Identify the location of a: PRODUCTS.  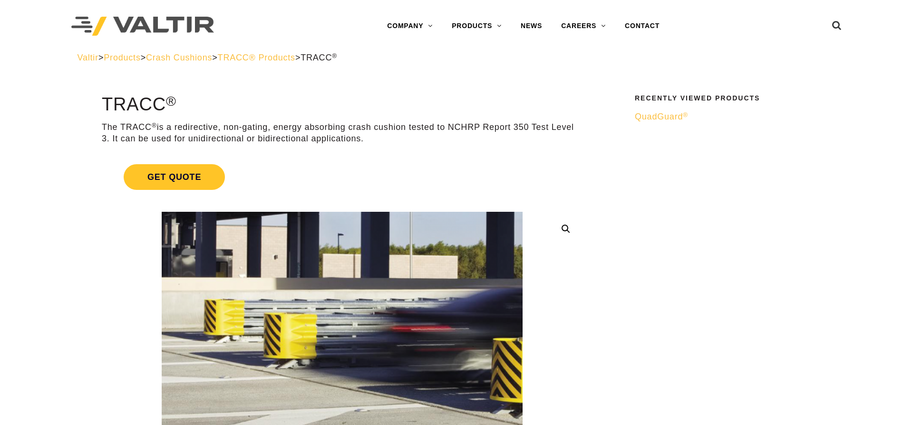
(477, 26).